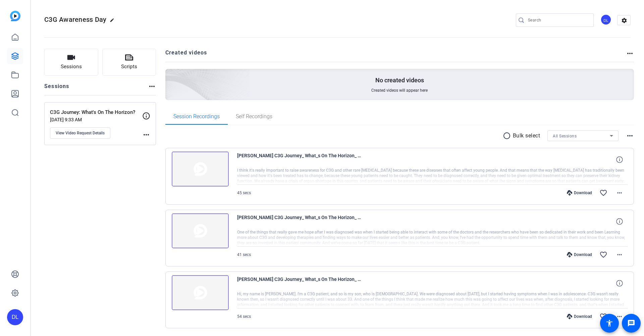  What do you see at coordinates (96, 112) in the screenshot?
I see `p: C3G Journey: What's On The Horizon?` at bounding box center [96, 112].